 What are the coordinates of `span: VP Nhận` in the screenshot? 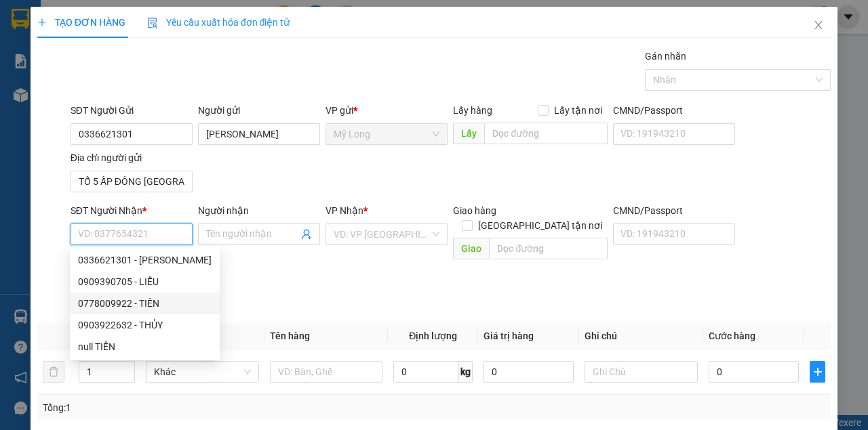 It's located at (345, 210).